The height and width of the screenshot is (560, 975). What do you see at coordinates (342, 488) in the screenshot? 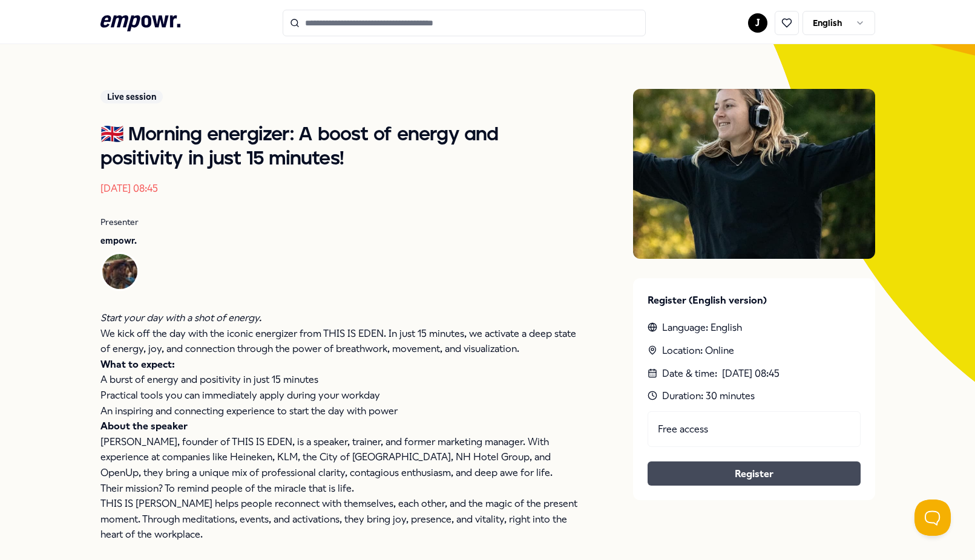
I see `p: Their mission? To remind people of the miracle that is life.` at bounding box center [342, 488].